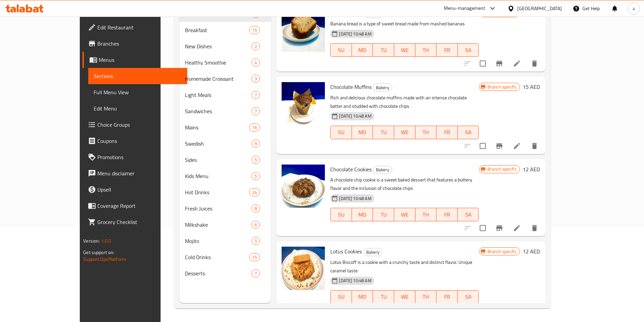  I want to click on span: Breakfast, so click(217, 30).